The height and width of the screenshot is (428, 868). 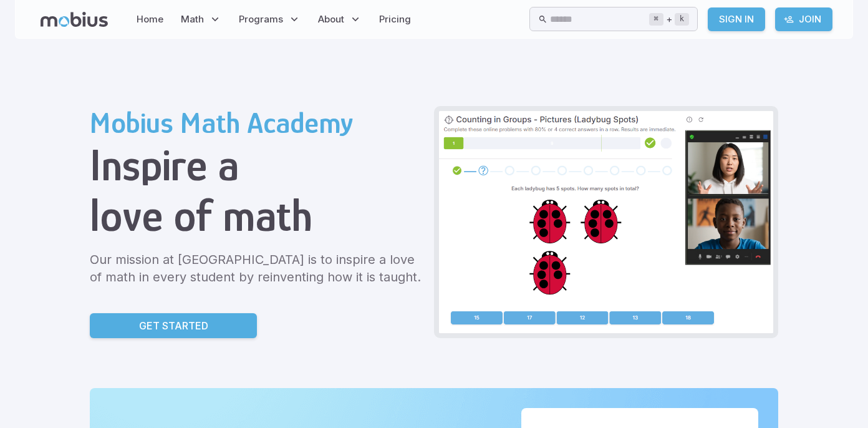 What do you see at coordinates (261, 20) in the screenshot?
I see `span: Programs` at bounding box center [261, 20].